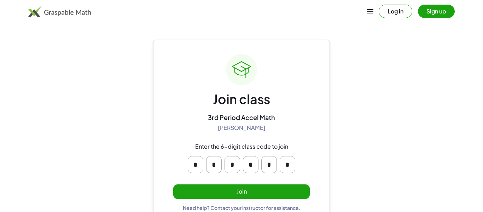  Describe the element at coordinates (242, 146) in the screenshot. I see `div: Enter the 6-digit class code to join` at that location.